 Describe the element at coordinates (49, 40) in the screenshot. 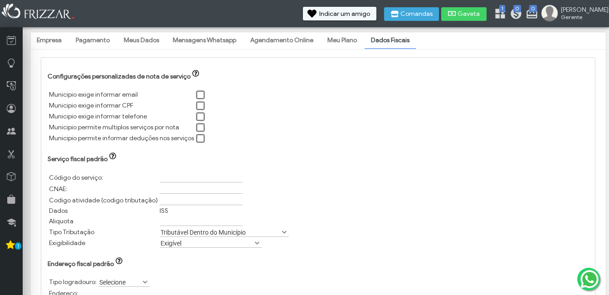

I see `a: Empresa` at that location.